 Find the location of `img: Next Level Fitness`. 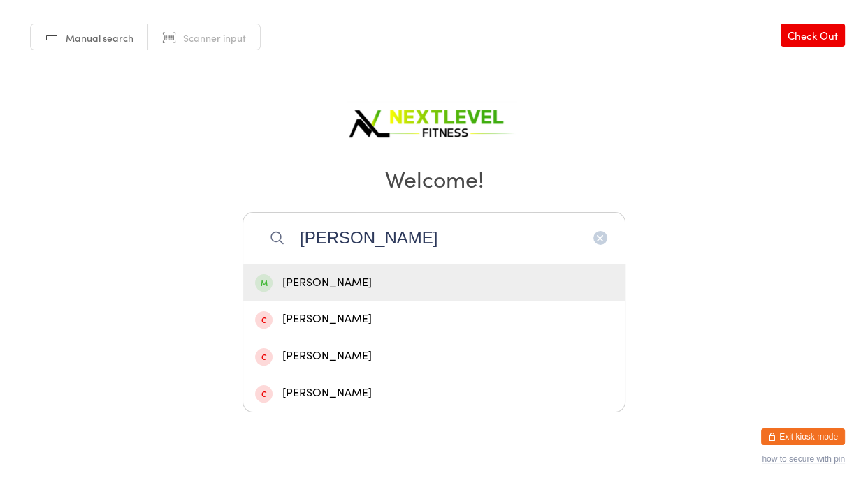

img: Next Level Fitness is located at coordinates (434, 120).